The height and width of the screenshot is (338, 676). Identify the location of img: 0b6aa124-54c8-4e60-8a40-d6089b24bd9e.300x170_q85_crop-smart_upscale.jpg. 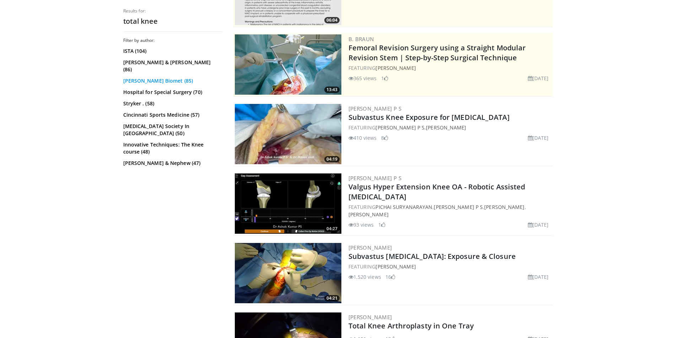
(288, 273).